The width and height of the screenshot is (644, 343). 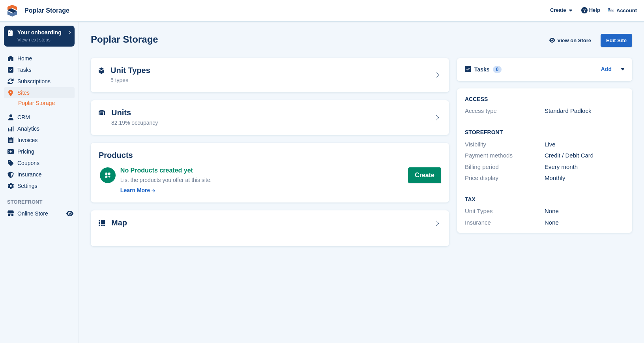 I want to click on a: Units 82.19% occupancy, so click(x=270, y=118).